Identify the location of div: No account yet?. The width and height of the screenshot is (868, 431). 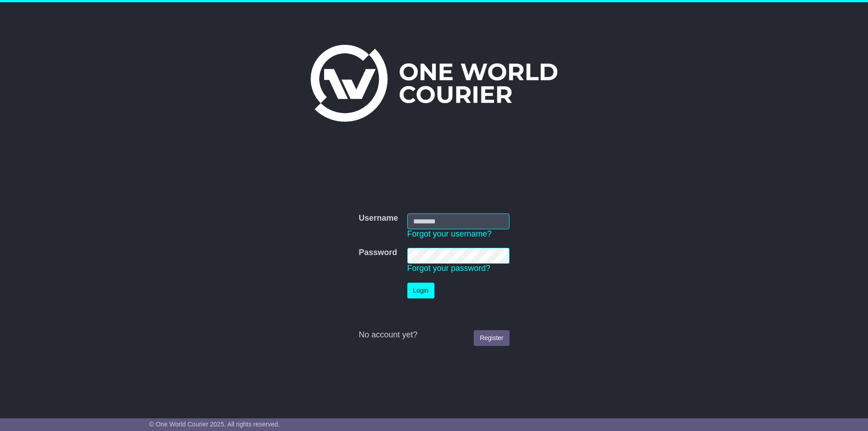
(434, 335).